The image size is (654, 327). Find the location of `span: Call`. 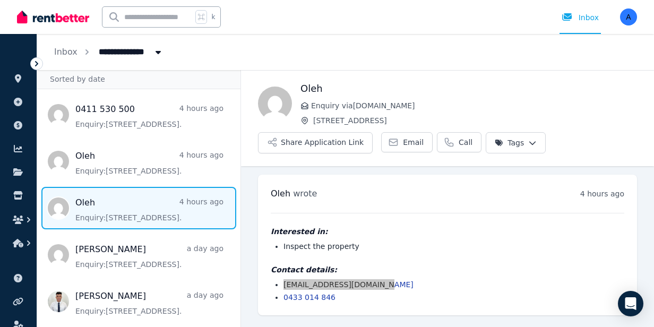

span: Call is located at coordinates (466, 142).